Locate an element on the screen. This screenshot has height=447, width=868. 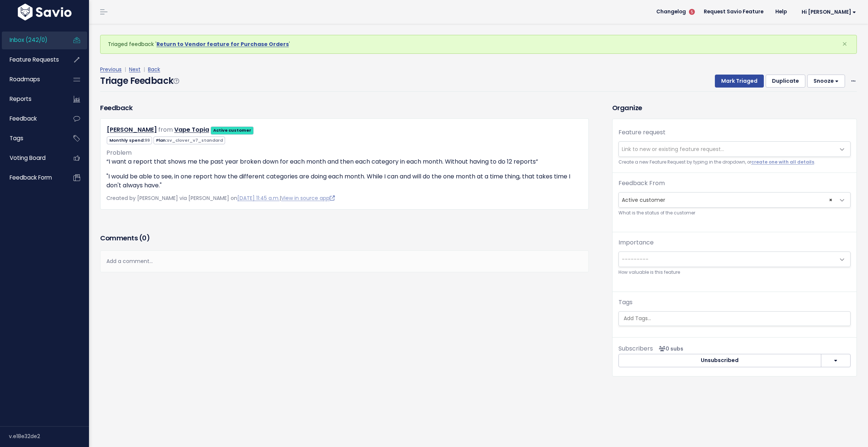
span: Feedback form is located at coordinates (31, 177).